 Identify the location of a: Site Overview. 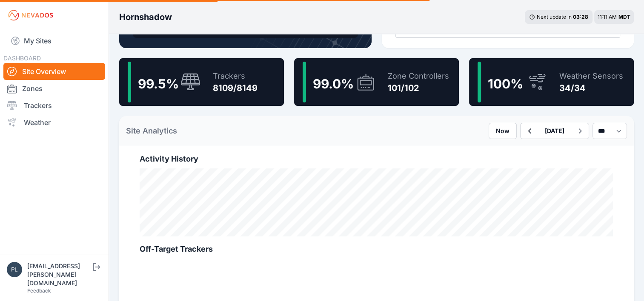
(54, 71).